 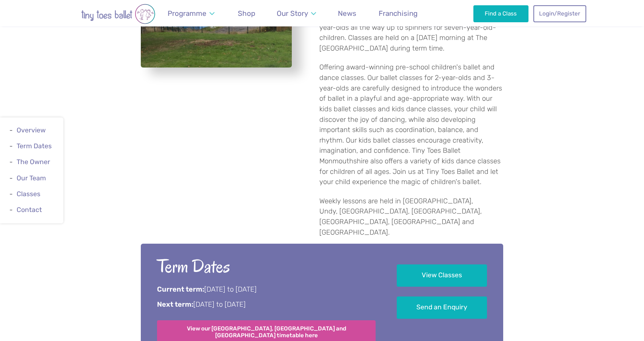 What do you see at coordinates (411, 28) in the screenshot?
I see `p: We have tip toes dance classes for babies, twinkle toes ballet for 2 year olds, talent toes for p...` at bounding box center [411, 28].